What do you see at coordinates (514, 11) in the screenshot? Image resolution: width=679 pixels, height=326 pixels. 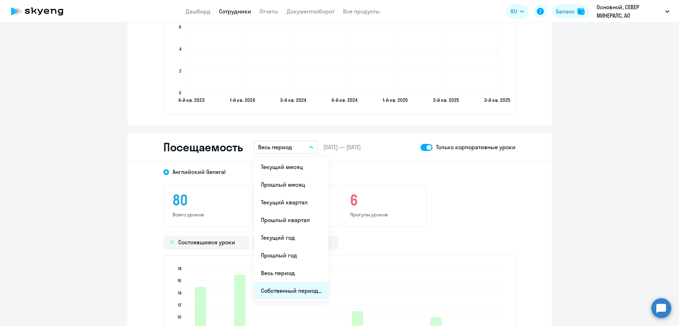 I see `span: RU` at bounding box center [514, 11].